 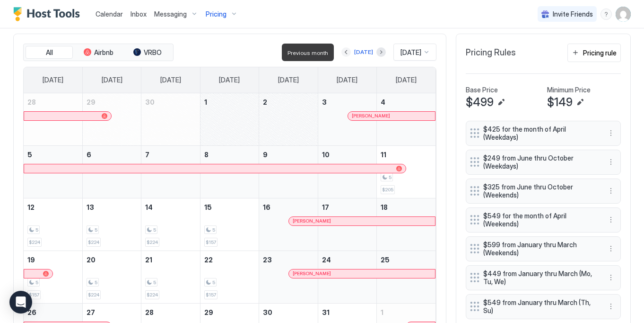 I want to click on a: October 20, 2025, so click(x=112, y=259).